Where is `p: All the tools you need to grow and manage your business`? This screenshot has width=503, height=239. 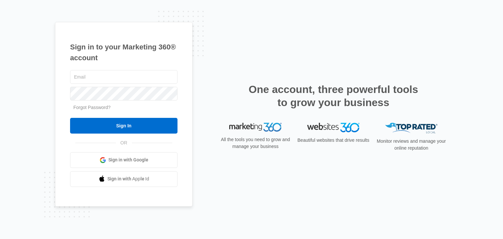
p: All the tools you need to grow and manage your business is located at coordinates (255, 143).